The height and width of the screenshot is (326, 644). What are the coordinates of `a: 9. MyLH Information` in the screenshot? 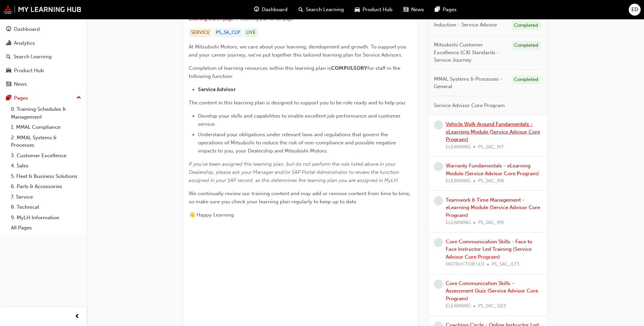 It's located at (46, 218).